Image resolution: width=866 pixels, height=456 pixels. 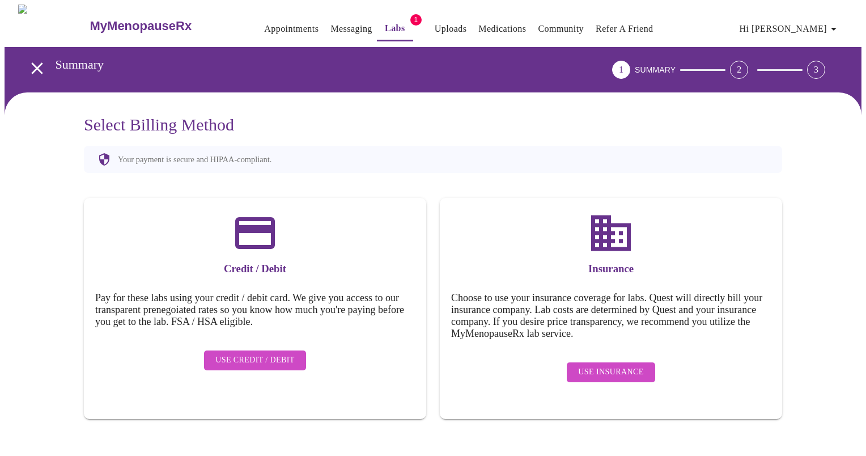 What do you see at coordinates (561, 29) in the screenshot?
I see `a: Community` at bounding box center [561, 29].